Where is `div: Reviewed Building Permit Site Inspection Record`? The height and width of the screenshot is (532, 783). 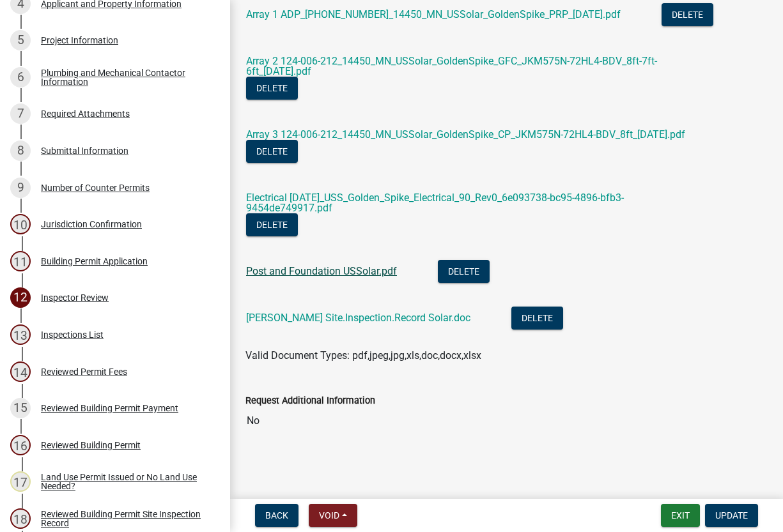
div: Reviewed Building Permit Site Inspection Record is located at coordinates (125, 519).